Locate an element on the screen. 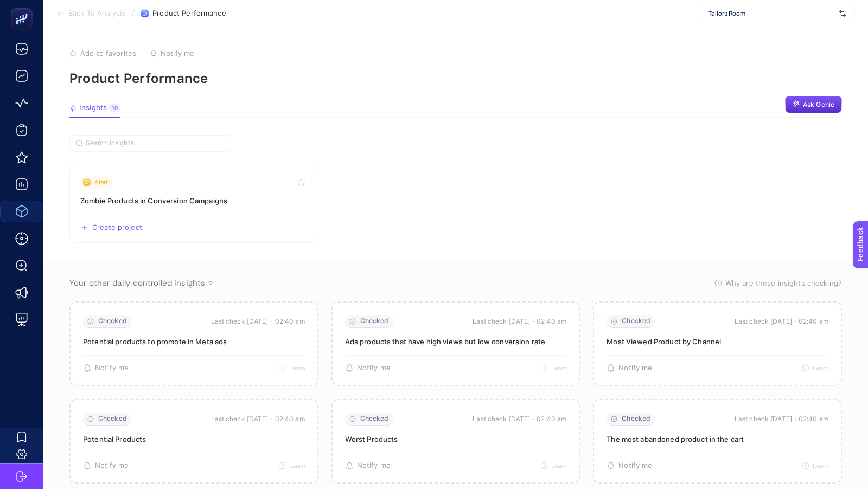 Image resolution: width=868 pixels, height=489 pixels. button: Ask Genie is located at coordinates (813, 105).